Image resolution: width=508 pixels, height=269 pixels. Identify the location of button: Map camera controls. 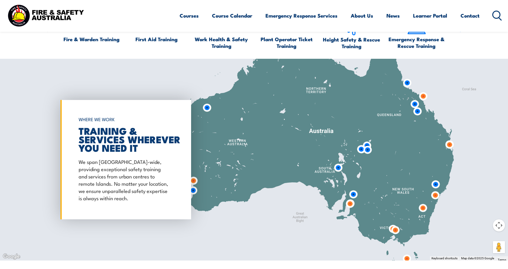
(499, 225).